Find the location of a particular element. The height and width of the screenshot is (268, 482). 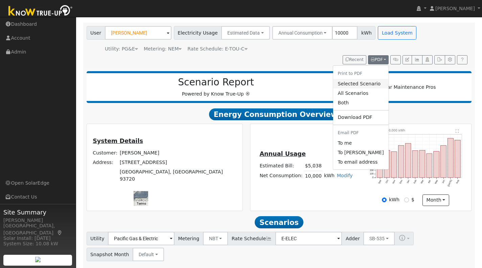

button: Edit User is located at coordinates (407, 60).